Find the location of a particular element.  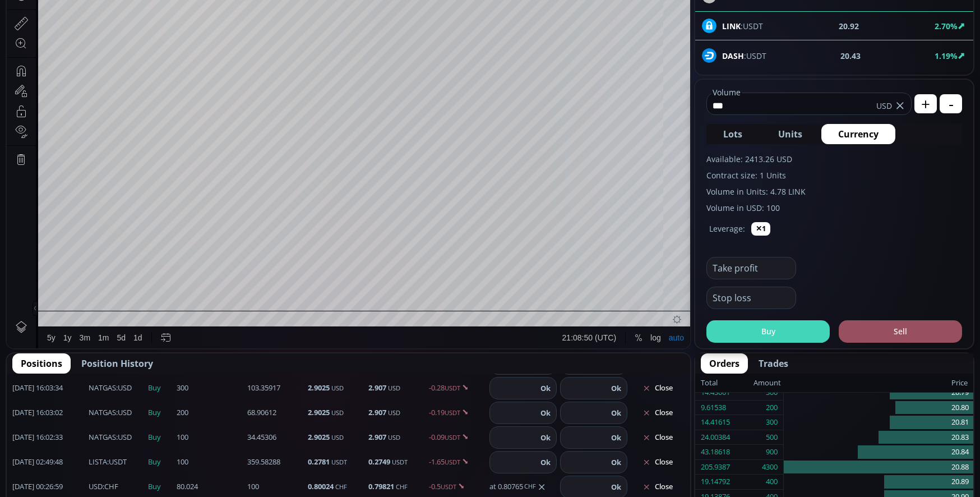

div: Market open is located at coordinates (125, 31).